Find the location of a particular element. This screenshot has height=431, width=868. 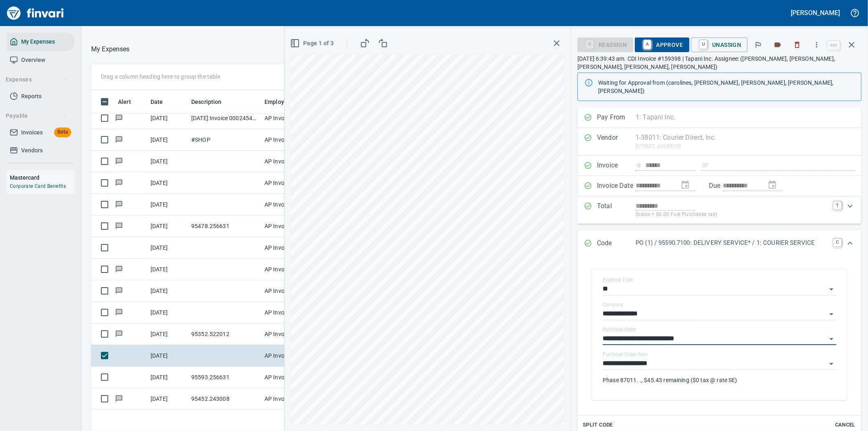

label: Expense Type is located at coordinates (618, 279).